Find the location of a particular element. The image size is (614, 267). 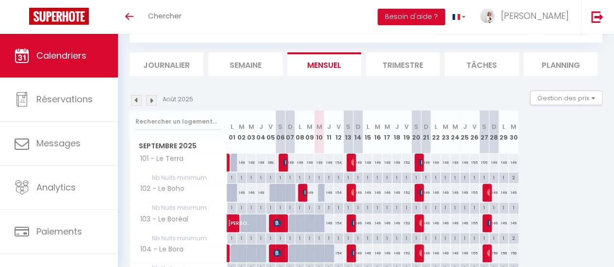

th: 28 is located at coordinates (494, 132).